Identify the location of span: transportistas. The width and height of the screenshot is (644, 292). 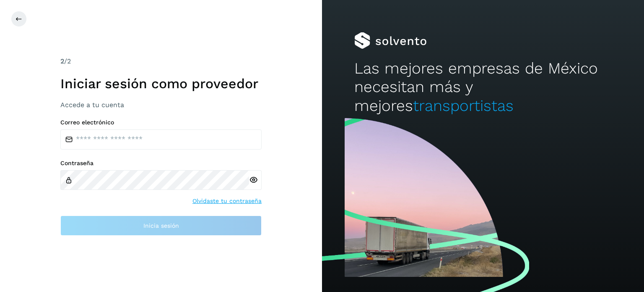
(463, 106).